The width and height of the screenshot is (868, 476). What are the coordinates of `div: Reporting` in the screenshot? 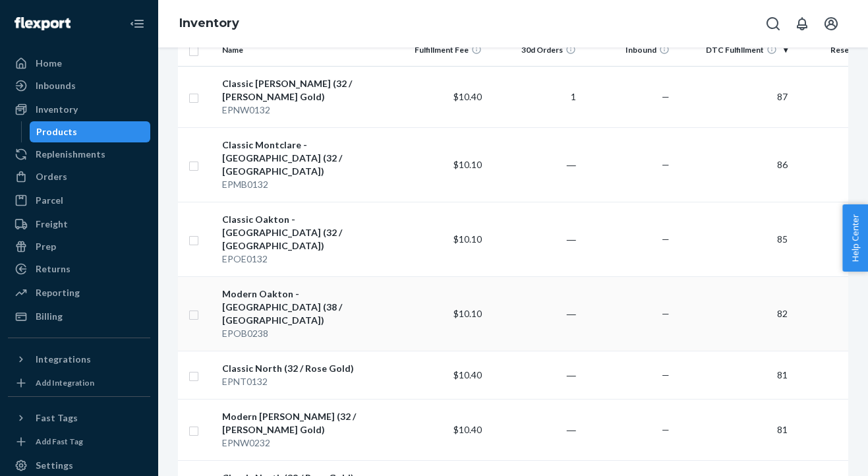 It's located at (57, 292).